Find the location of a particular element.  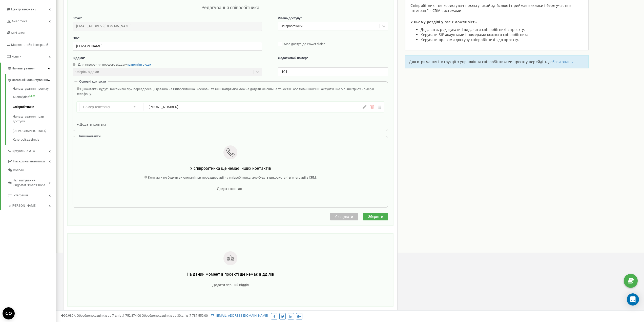

a: Налаштування прав доступу is located at coordinates (34, 119).